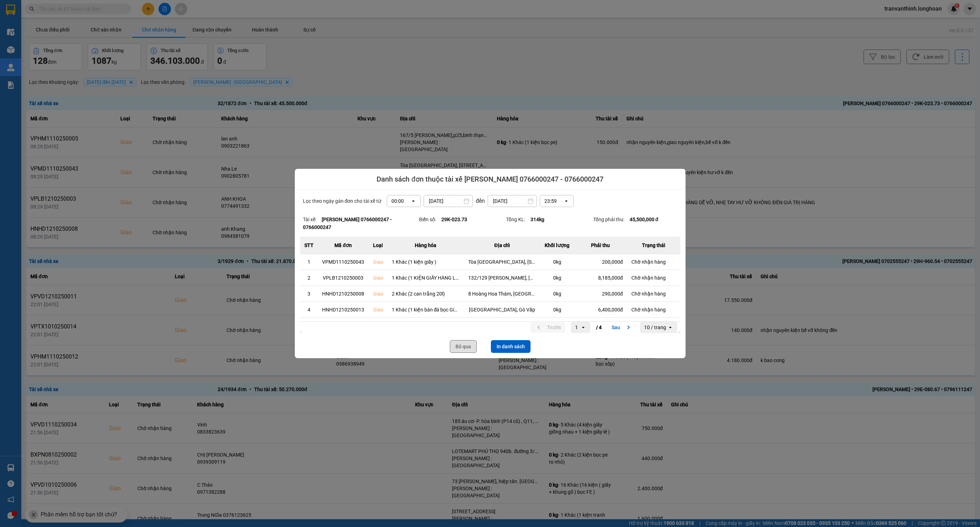 The height and width of the screenshot is (527, 980). I want to click on th: Phải thu, so click(600, 245).